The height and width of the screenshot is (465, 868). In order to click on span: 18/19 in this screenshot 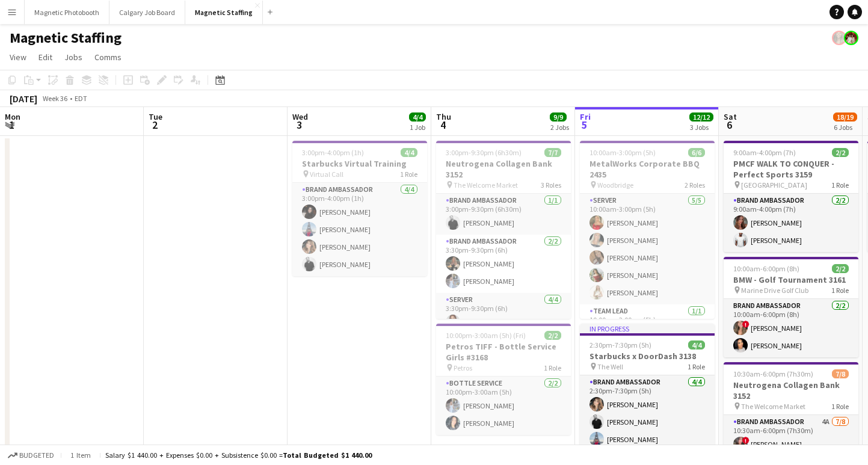, I will do `click(845, 116)`.